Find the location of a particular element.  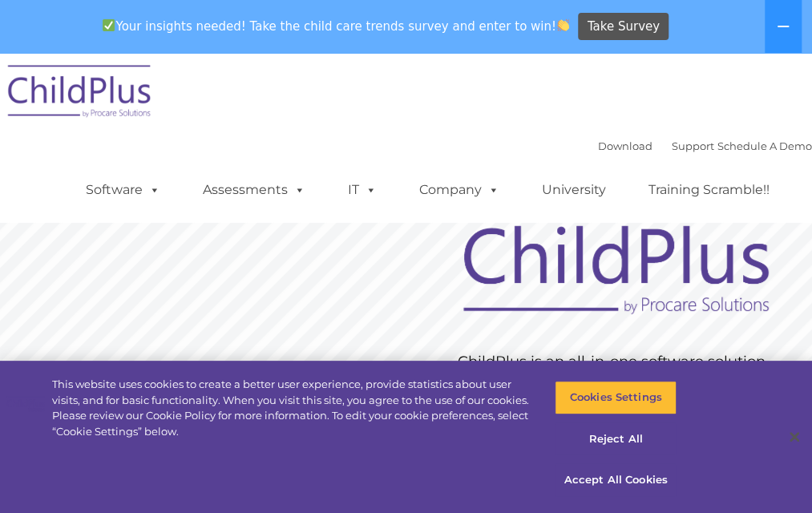

a: Software is located at coordinates (122, 190).